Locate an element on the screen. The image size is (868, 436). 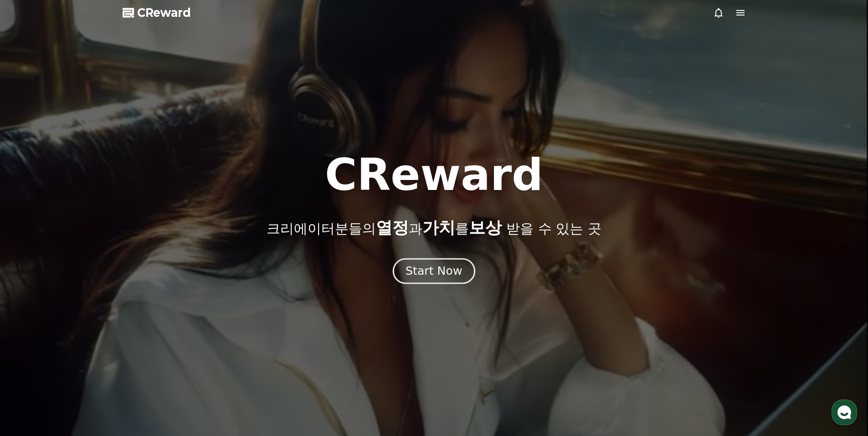
span: 홈 is located at coordinates (31, 306).